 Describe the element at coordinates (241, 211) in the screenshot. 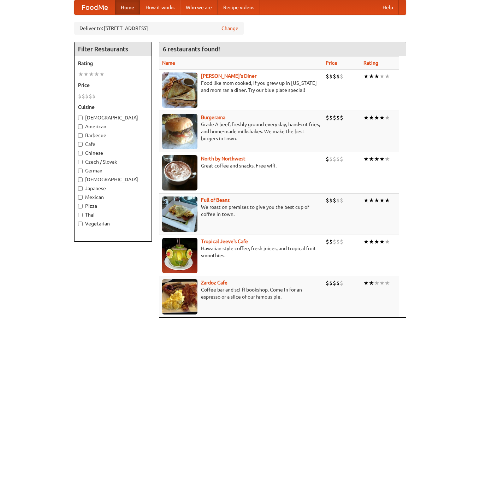

I see `p: We roast on premises to give you the best cup of coffee in town.` at that location.